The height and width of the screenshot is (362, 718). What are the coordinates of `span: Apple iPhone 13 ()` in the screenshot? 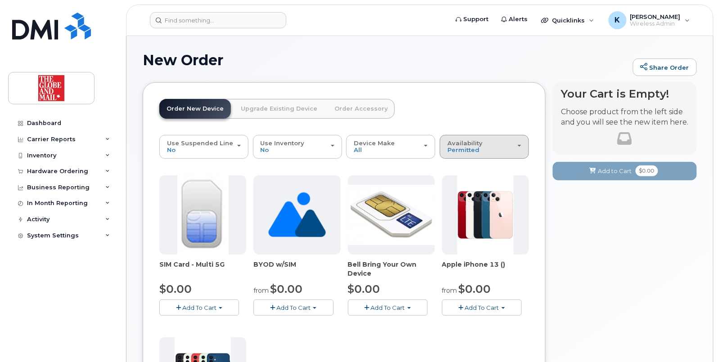 It's located at (485, 269).